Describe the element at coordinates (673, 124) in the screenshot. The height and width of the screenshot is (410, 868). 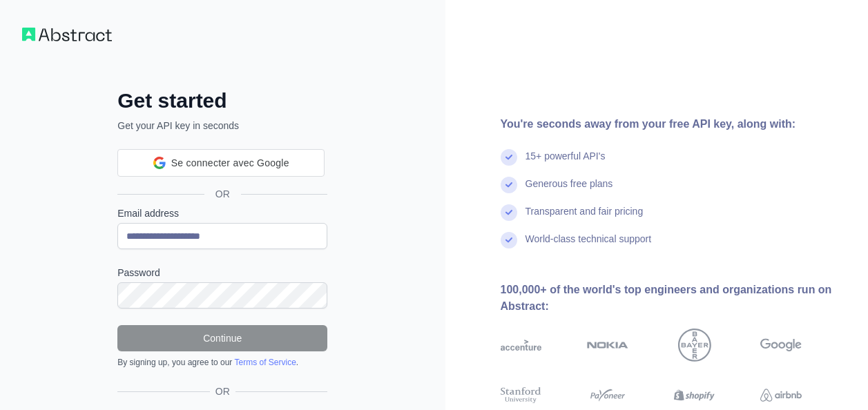
I see `div: You're seconds away from your free API key, along with:` at that location.